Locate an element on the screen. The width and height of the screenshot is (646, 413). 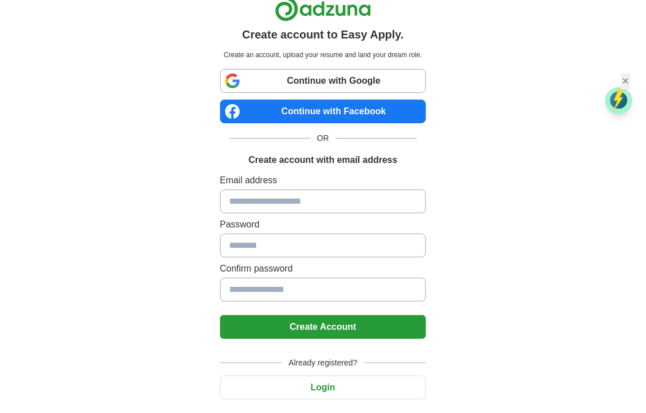
span: Already registered? is located at coordinates (323, 363).